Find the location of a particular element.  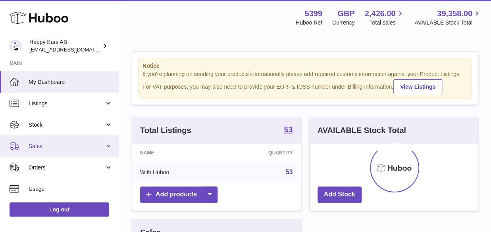

span: AVAILABLE Stock Total is located at coordinates (447, 23).